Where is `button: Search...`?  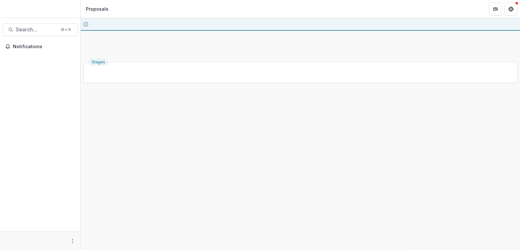 button: Search... is located at coordinates (40, 30).